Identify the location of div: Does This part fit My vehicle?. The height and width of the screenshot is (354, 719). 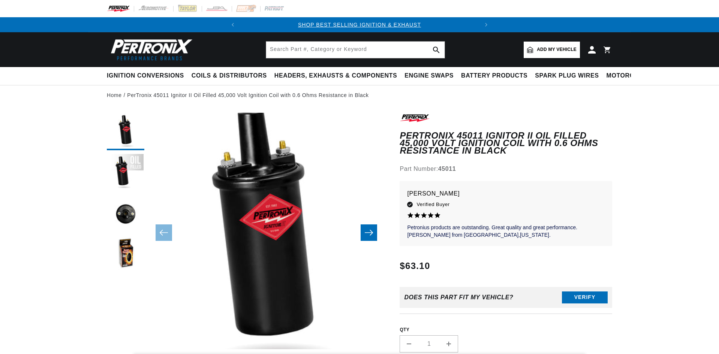
(458, 297).